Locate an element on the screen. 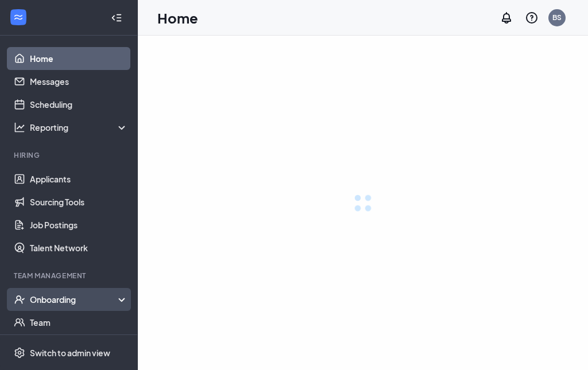  svg: UserCheck is located at coordinates (19, 299).